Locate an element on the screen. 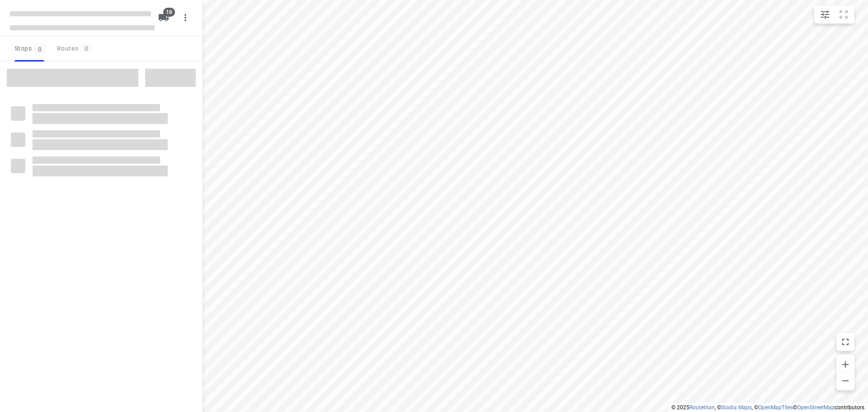 This screenshot has height=412, width=868. a: Stadia Maps is located at coordinates (737, 407).